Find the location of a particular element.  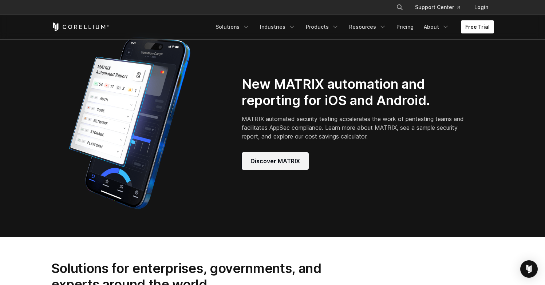

a: Pricing is located at coordinates (405, 27).